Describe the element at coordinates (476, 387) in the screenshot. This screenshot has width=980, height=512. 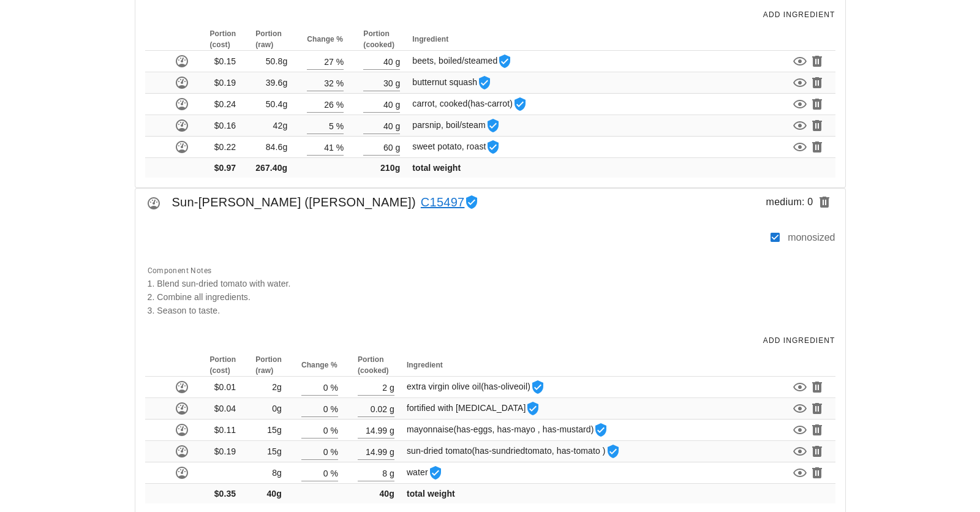
I see `span: extra virgin olive oil` at that location.